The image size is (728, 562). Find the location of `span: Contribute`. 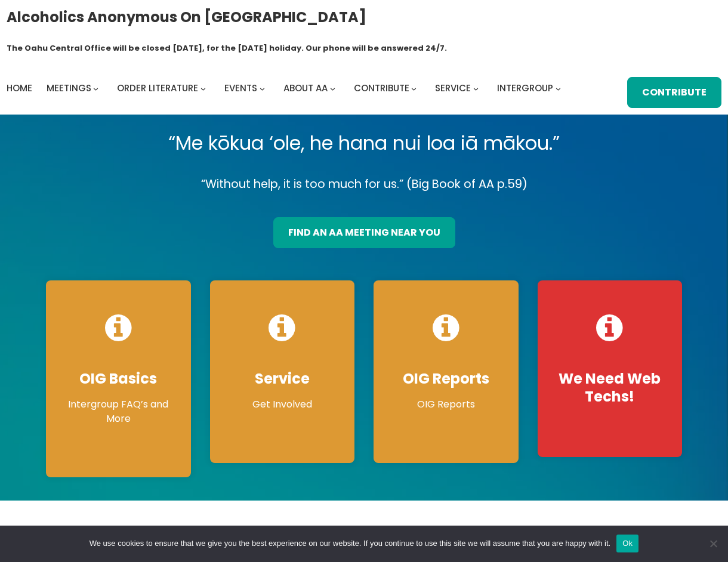

span: Contribute is located at coordinates (382, 87).